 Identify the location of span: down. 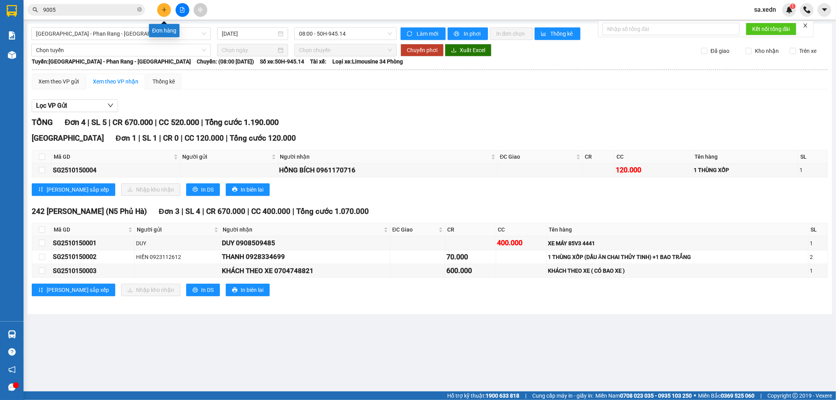
(111, 105).